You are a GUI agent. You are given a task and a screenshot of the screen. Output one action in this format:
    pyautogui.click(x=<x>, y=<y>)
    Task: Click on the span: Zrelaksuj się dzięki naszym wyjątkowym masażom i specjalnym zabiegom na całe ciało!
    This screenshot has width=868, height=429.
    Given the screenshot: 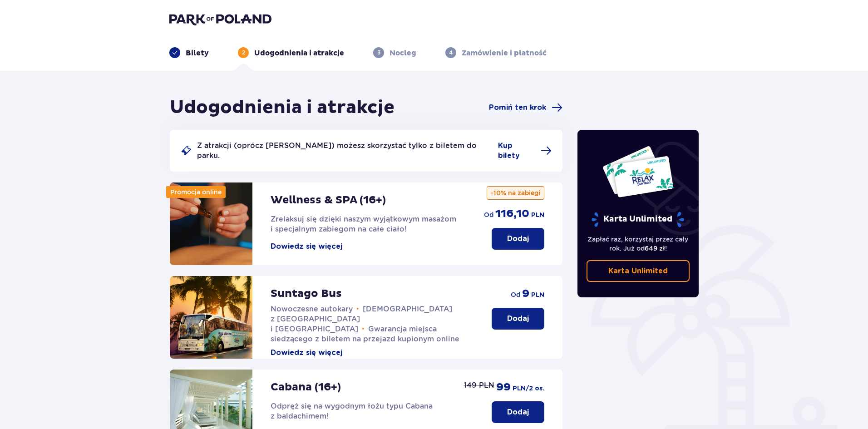 What is the action you would take?
    pyautogui.click(x=364, y=224)
    